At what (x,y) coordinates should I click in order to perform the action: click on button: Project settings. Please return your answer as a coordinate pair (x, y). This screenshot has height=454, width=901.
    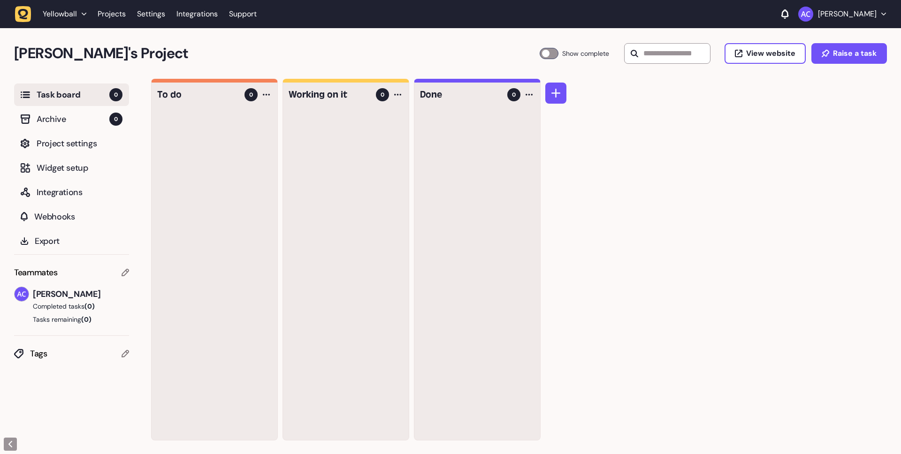
    Looking at the image, I should click on (71, 144).